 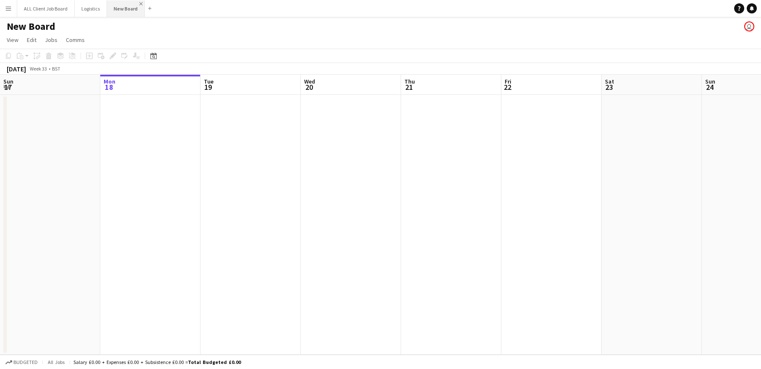 What do you see at coordinates (609, 87) in the screenshot?
I see `span: 23` at bounding box center [609, 87].